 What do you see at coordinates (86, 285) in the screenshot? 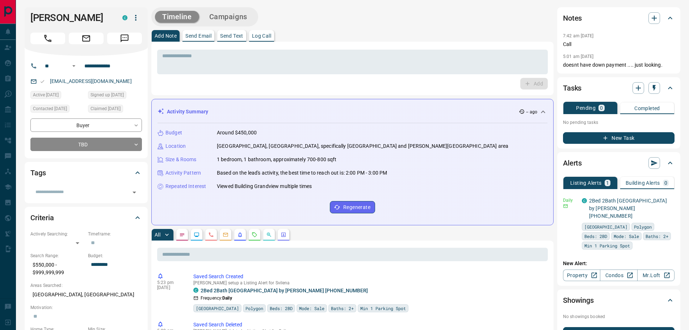
I see `p: Areas Searched:` at bounding box center [86, 285].